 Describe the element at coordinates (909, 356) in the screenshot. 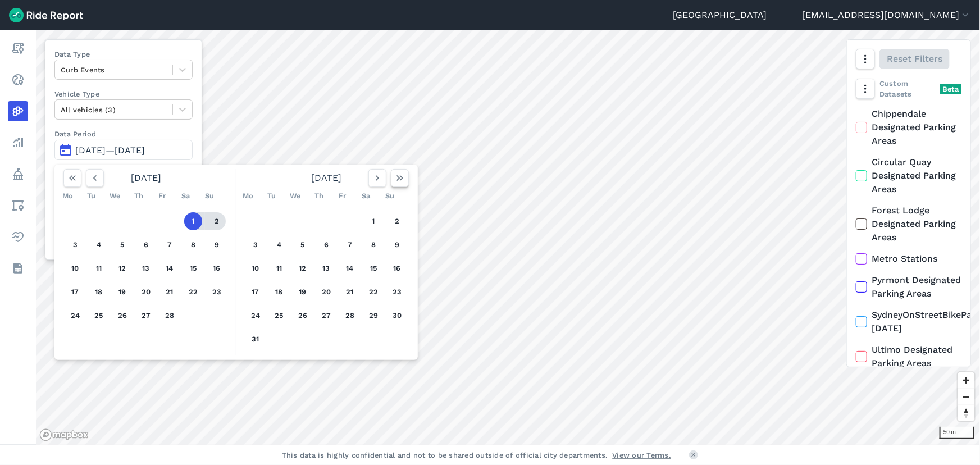

I see `label: Ultimo Designated Parking Areas` at that location.